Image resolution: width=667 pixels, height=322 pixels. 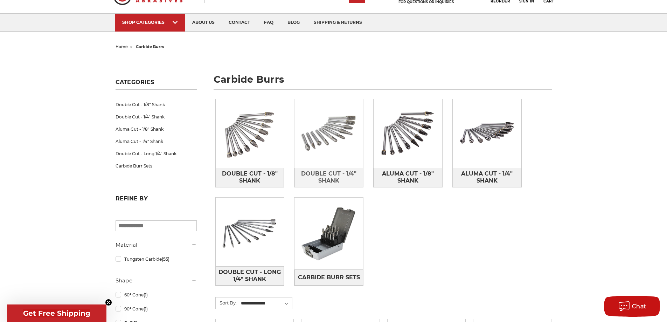 What do you see at coordinates (156, 308) in the screenshot?
I see `a: 90° Cone` at bounding box center [156, 308].